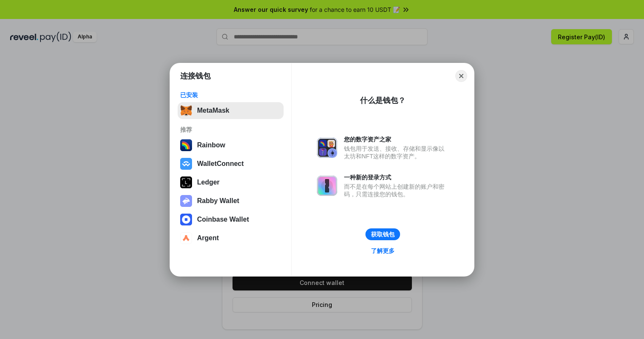 This screenshot has height=339, width=644. What do you see at coordinates (461, 76) in the screenshot?
I see `button: Close` at bounding box center [461, 76].